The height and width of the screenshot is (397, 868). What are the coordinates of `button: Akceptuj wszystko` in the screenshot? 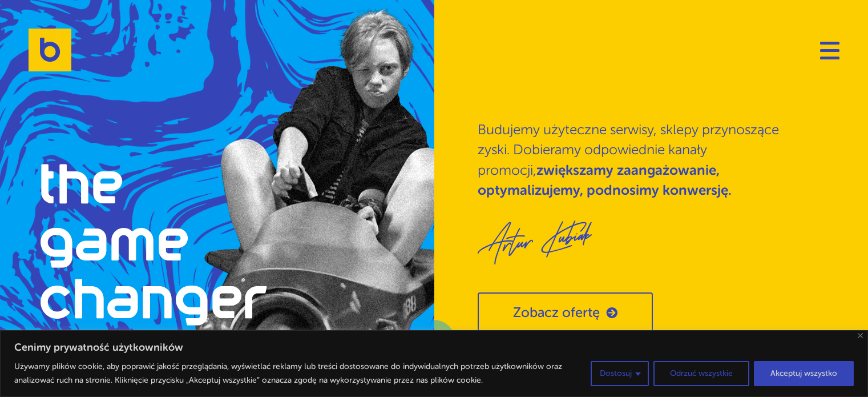 It's located at (803, 374).